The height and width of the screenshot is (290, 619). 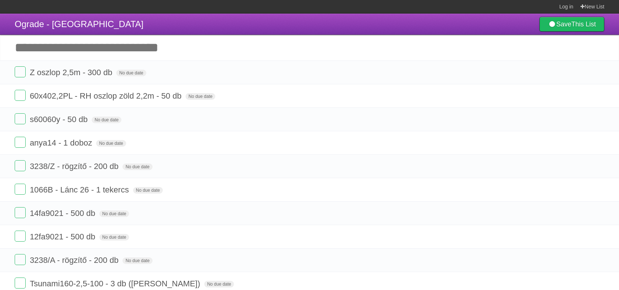 I want to click on span: Z oszlop 2,5m - 300 db, so click(x=72, y=72).